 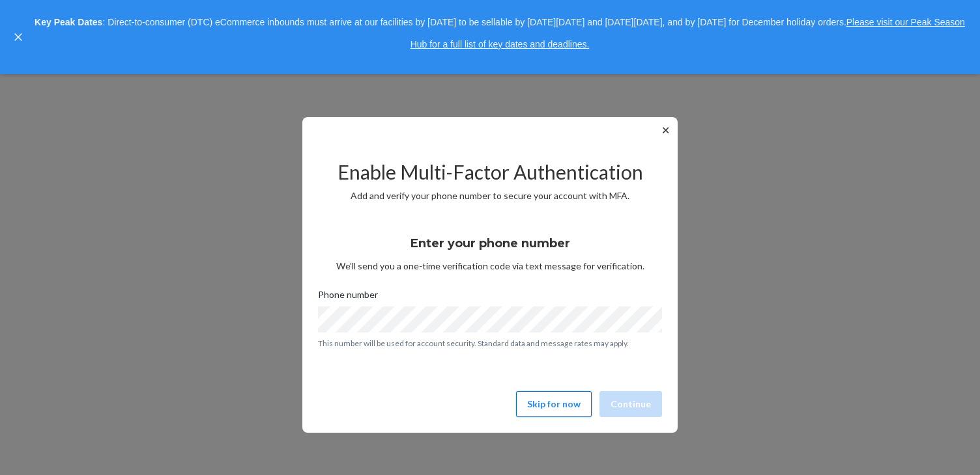 I want to click on p: This number will be used for account security. Standard data and message rates may apply., so click(x=490, y=343).